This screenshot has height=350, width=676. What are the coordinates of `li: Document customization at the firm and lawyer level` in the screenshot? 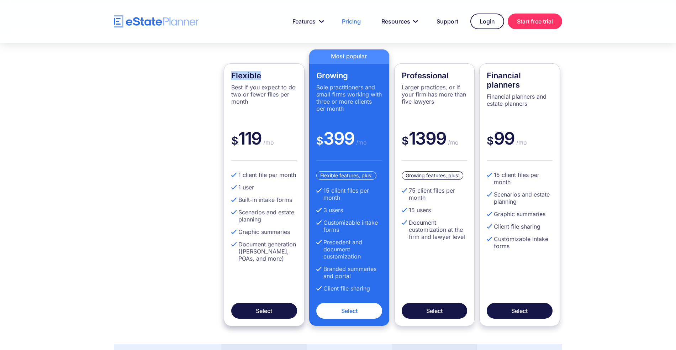 It's located at (434, 229).